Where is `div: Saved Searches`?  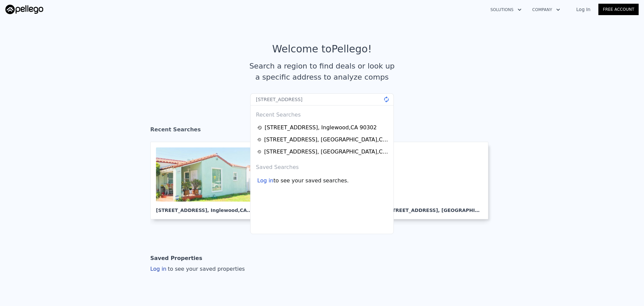 div: Saved Searches is located at coordinates (322, 166).